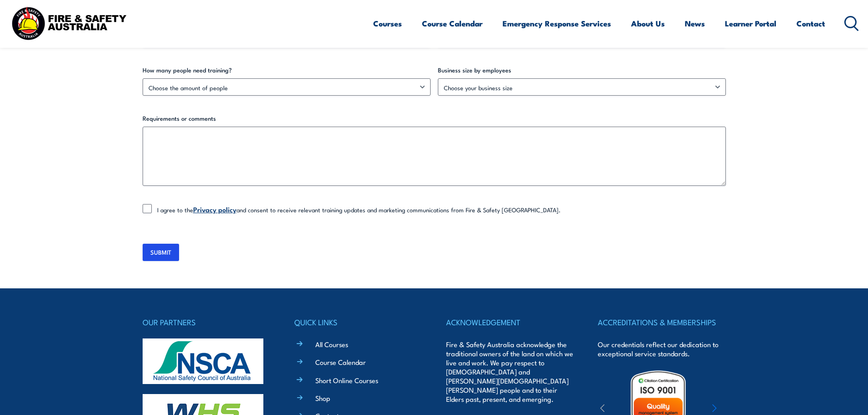 Image resolution: width=868 pixels, height=415 pixels. Describe the element at coordinates (510, 372) in the screenshot. I see `p: Fire & Safety Australia acknowledge the traditional owners of the land on which we live and work....` at that location.